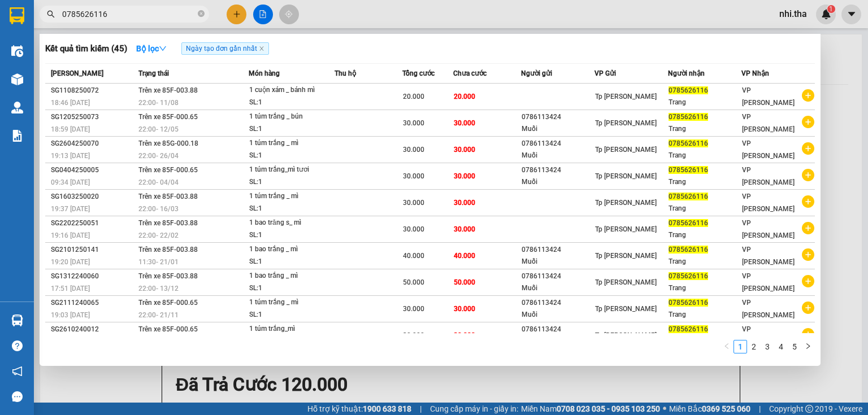 The width and height of the screenshot is (868, 415). What do you see at coordinates (92, 223) in the screenshot?
I see `div: SG2202250051` at bounding box center [92, 223].